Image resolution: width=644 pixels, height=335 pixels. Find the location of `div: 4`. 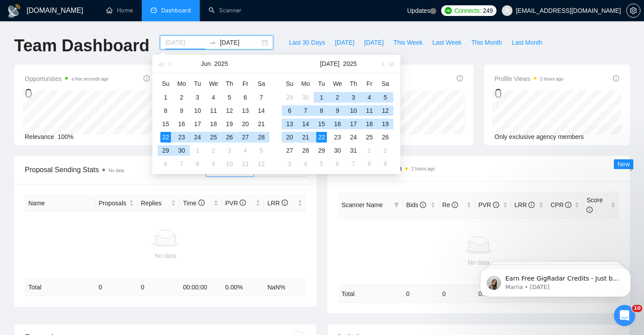

div: 4 is located at coordinates (245, 151).